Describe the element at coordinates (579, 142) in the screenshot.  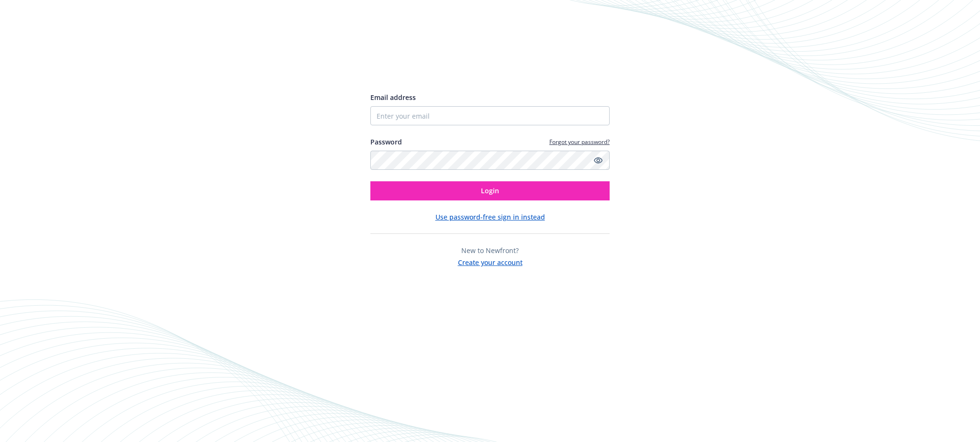
I see `a: Forgot your password?` at that location.